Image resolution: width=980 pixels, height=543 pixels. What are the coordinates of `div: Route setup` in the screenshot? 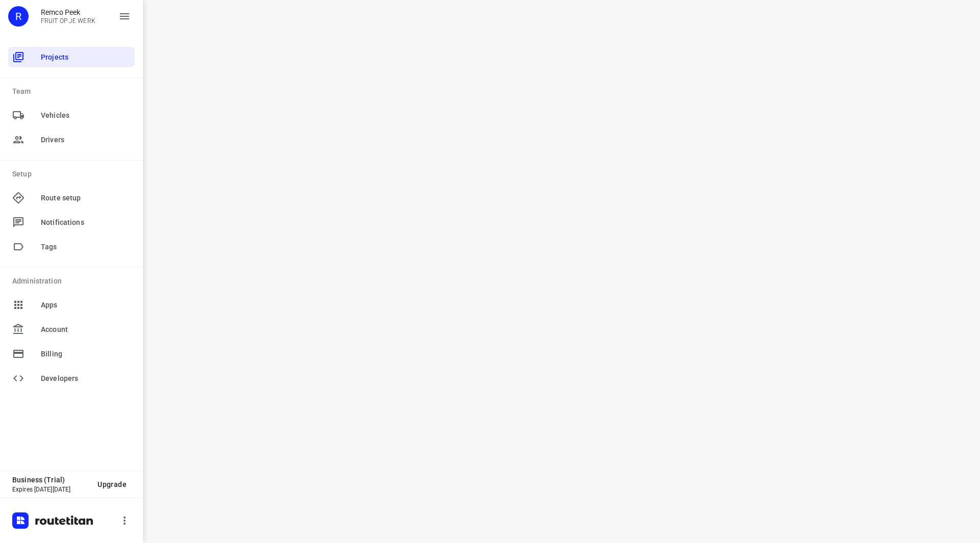 It's located at (71, 198).